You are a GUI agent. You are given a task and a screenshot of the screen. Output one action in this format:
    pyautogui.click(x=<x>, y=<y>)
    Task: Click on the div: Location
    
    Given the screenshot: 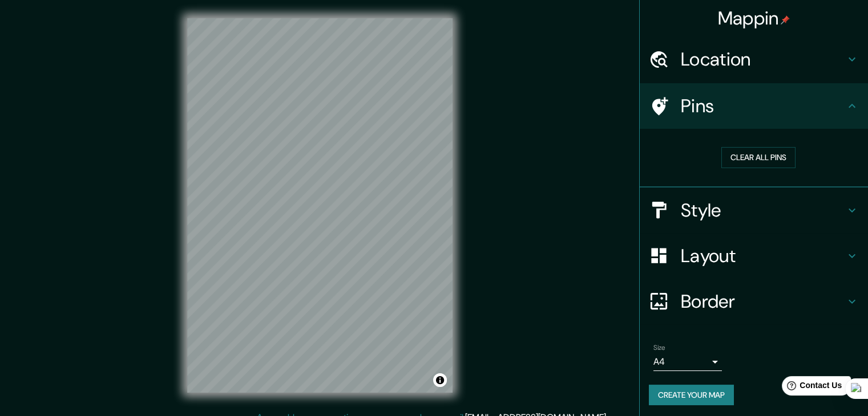 What is the action you would take?
    pyautogui.click(x=754, y=59)
    